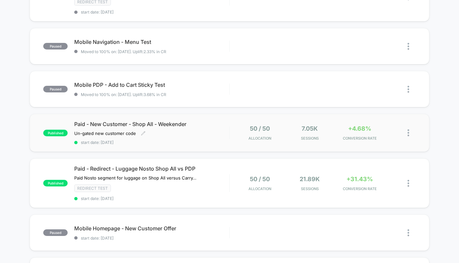 The width and height of the screenshot is (459, 263). What do you see at coordinates (151, 42) in the screenshot?
I see `span: Mobile Navigation - Menu Test` at bounding box center [151, 42].